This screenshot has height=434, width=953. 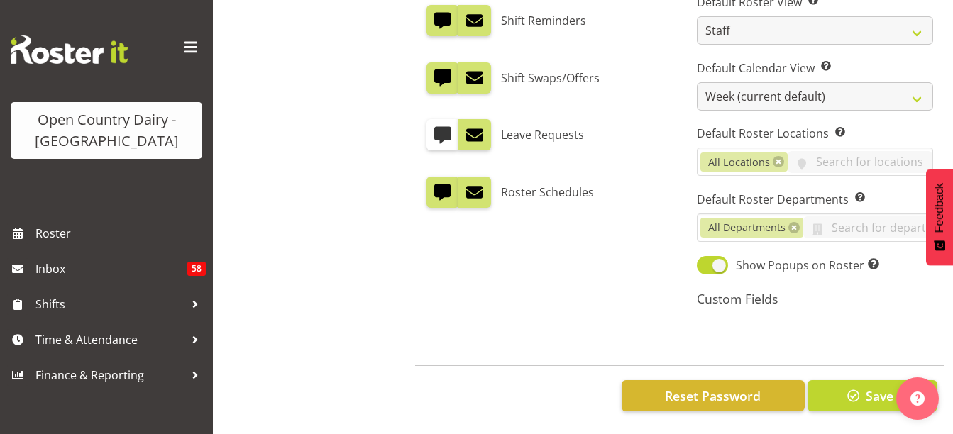 What do you see at coordinates (110, 376) in the screenshot?
I see `span: Finance & Reporting` at bounding box center [110, 376].